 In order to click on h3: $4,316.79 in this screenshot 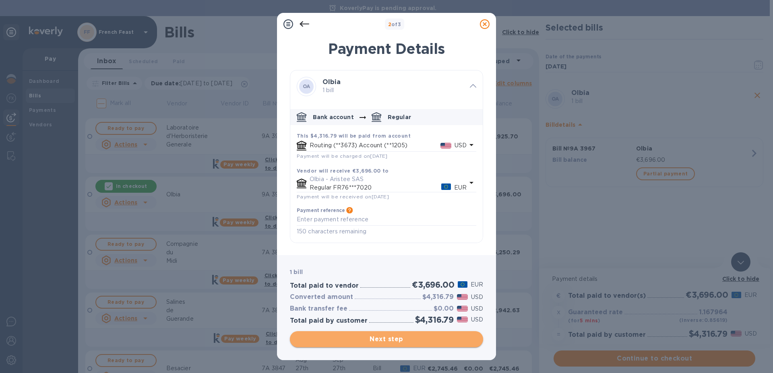, I will do `click(438, 297)`.